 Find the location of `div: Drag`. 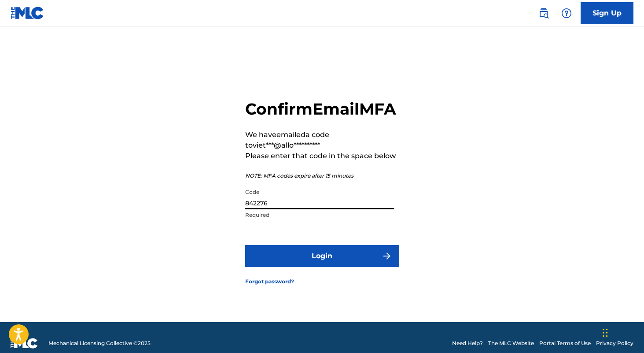

div: Drag is located at coordinates (606, 333).